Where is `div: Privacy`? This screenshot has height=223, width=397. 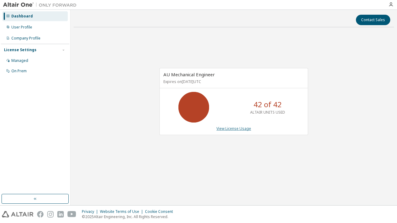
div: Privacy is located at coordinates (91, 212).